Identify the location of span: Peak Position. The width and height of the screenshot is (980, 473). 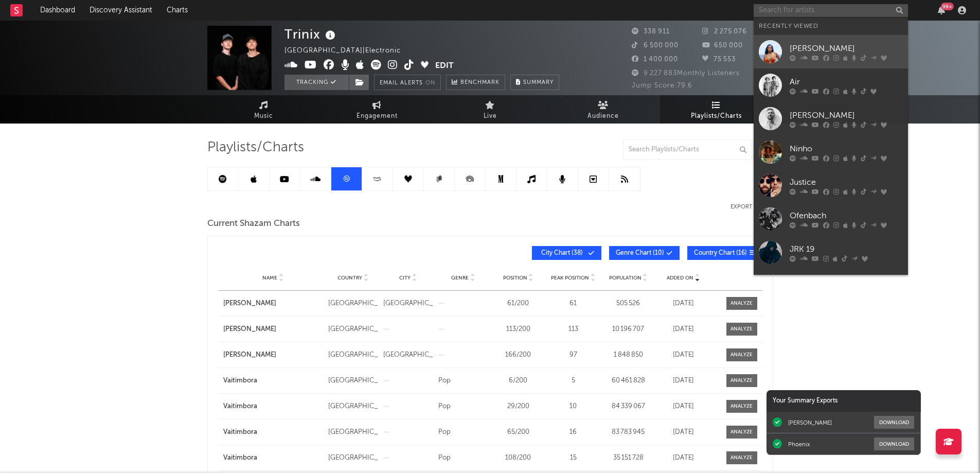
(570, 278).